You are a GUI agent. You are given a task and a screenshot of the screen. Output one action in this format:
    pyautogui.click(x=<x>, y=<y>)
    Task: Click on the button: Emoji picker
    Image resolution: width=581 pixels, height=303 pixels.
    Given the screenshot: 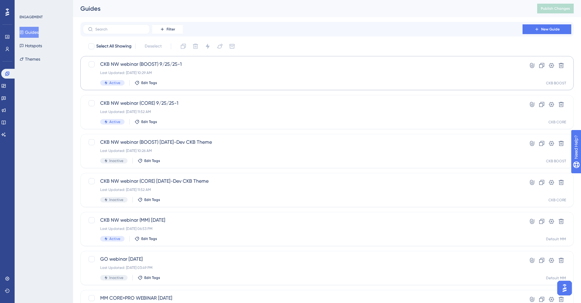 What is the action you would take?
    pyautogui.click(x=12, y=202)
    